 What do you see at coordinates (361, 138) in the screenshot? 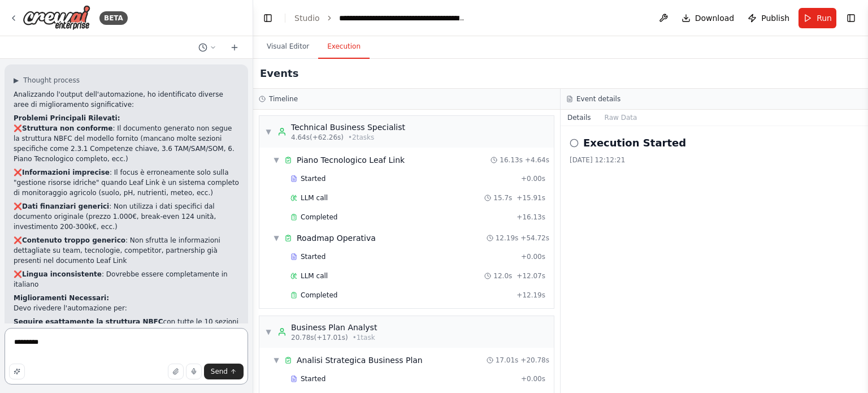
I see `span: • 2 task s` at bounding box center [361, 138].